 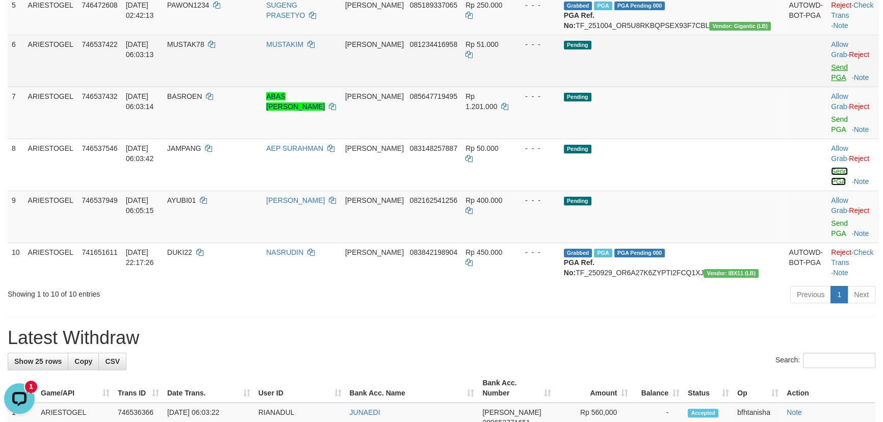 I want to click on span: Rp 400.000, so click(x=484, y=200).